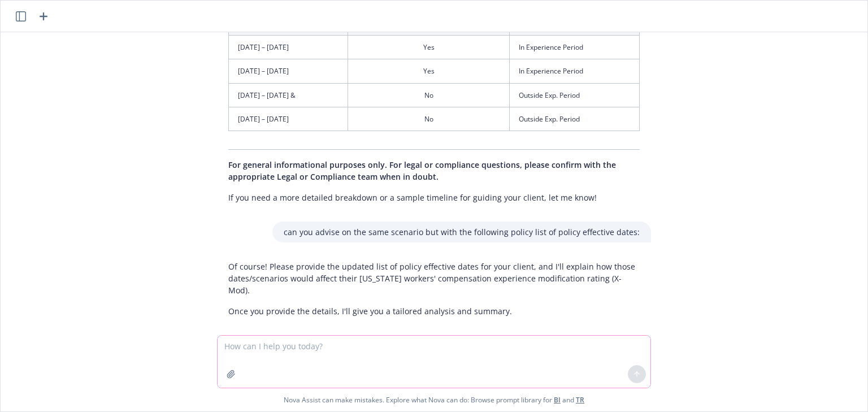  What do you see at coordinates (434, 399) in the screenshot?
I see `span: Nova Assist can make mistakes. Explore what Nova can do: Browse prompt library for and` at bounding box center [434, 399].